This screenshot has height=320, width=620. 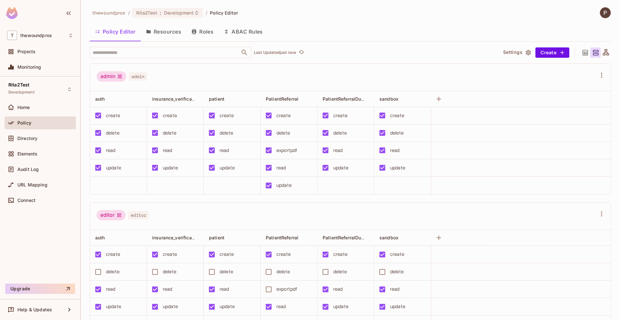 What do you see at coordinates (24, 123) in the screenshot?
I see `span: Policy` at bounding box center [24, 123].